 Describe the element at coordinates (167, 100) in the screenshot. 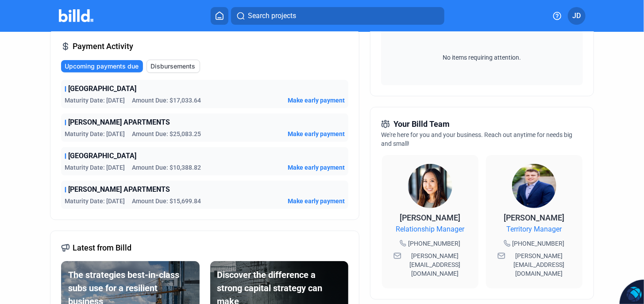

I see `span: Amount Due: $17,033.64` at that location.